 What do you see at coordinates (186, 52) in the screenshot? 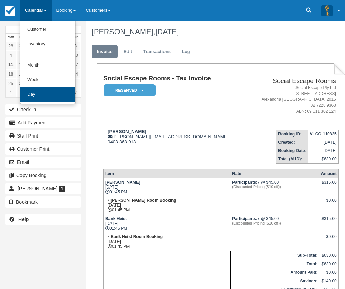
I see `a: Log` at bounding box center [186, 52].